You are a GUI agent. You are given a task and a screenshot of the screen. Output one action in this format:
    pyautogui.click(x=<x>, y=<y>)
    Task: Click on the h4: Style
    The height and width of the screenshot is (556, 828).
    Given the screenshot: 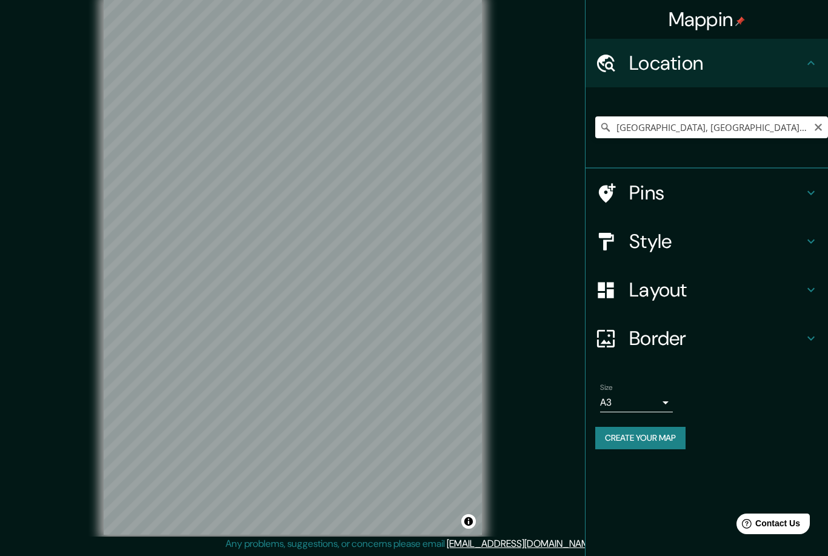 What is the action you would take?
    pyautogui.click(x=716, y=241)
    